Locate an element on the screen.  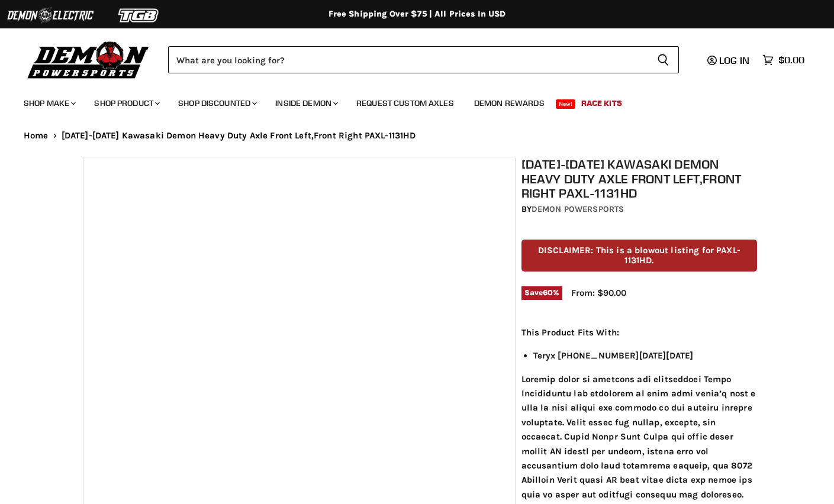
a: Log in is located at coordinates (730, 60).